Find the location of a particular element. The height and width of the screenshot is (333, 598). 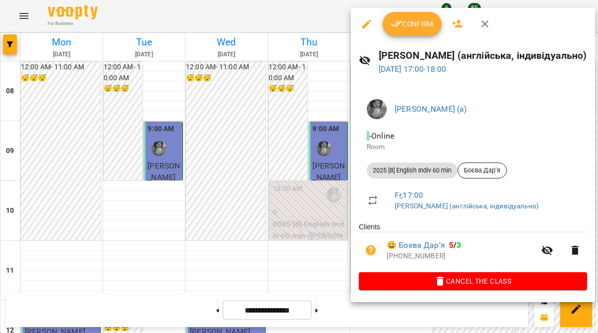

span: Confirm is located at coordinates (412, 24).